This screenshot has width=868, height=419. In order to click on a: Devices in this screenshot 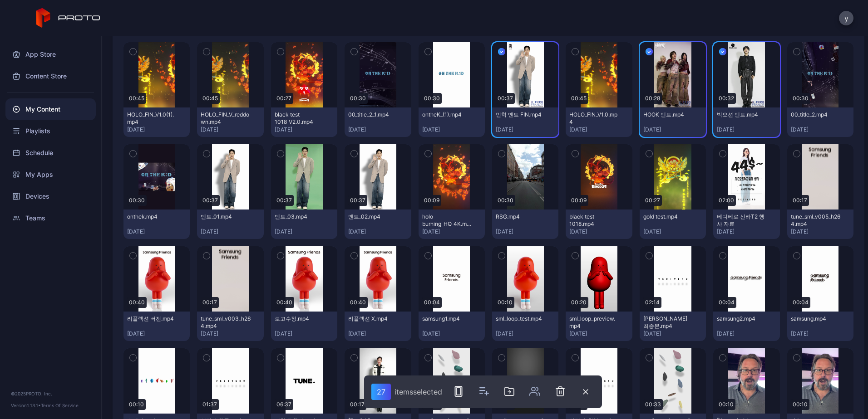, I will do `click(50, 197)`.